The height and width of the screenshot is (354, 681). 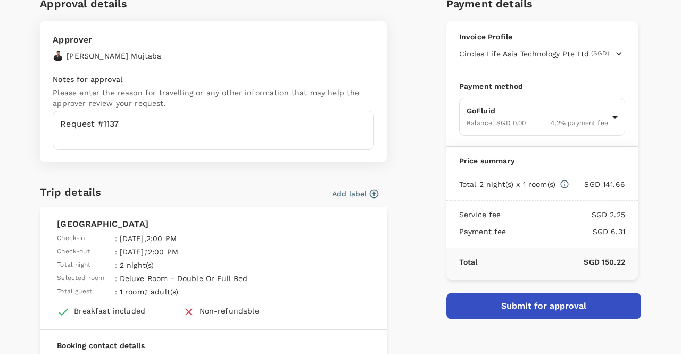 What do you see at coordinates (71, 238) in the screenshot?
I see `span: Check-in` at bounding box center [71, 238].